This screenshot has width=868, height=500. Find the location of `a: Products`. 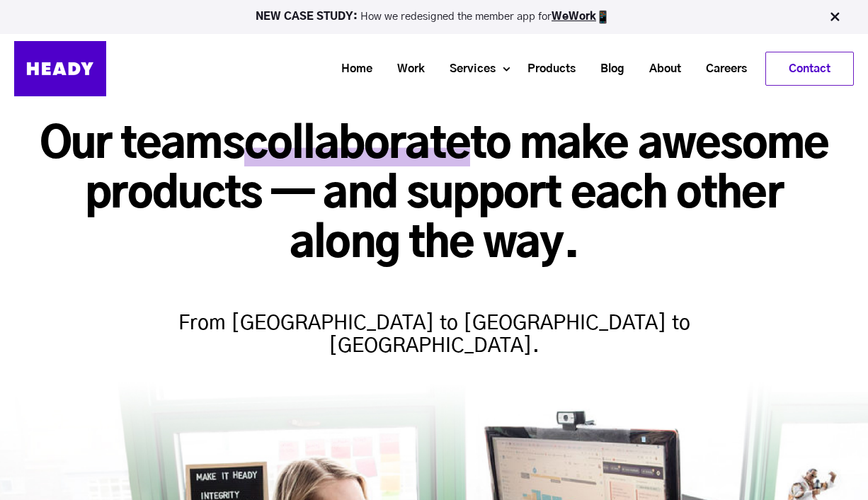

a: Products is located at coordinates (546, 69).